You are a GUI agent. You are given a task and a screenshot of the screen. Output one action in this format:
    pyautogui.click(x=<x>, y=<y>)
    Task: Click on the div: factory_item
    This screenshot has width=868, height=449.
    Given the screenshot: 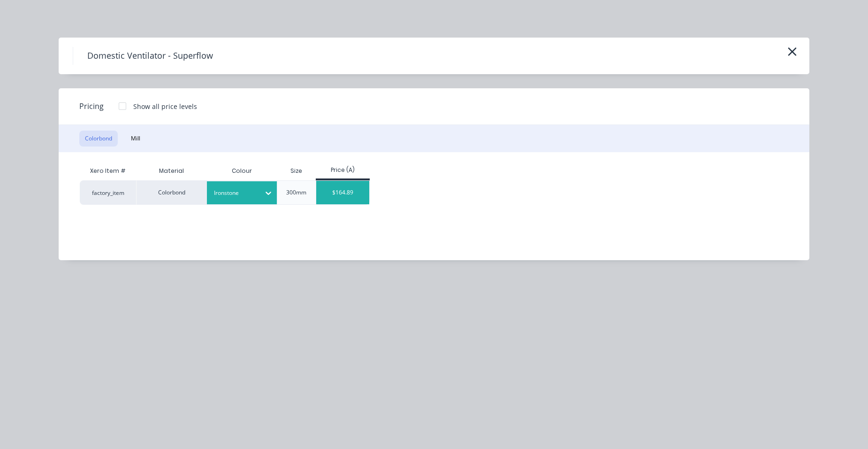 What is the action you would take?
    pyautogui.click(x=108, y=193)
    